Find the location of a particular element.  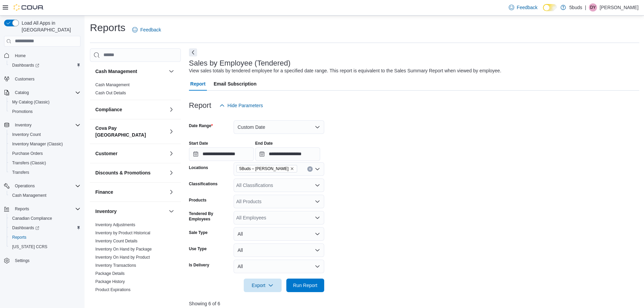

span: Package Details is located at coordinates (110, 274).